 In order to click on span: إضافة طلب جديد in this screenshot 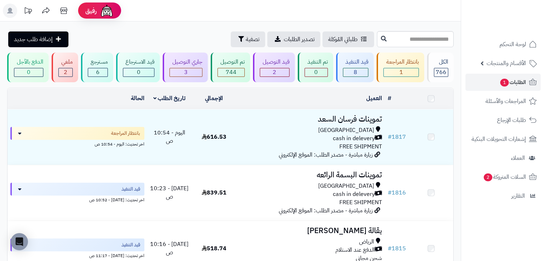, I will do `click(33, 39)`.